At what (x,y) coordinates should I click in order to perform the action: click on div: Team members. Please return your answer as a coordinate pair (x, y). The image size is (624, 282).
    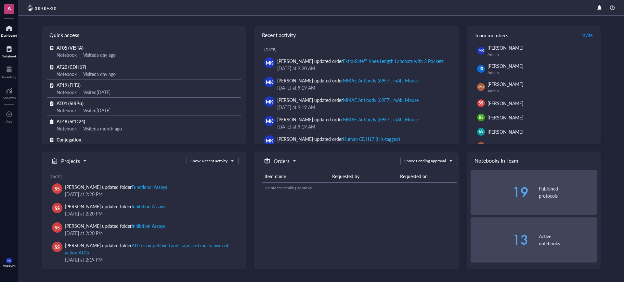
    Looking at the image, I should click on (533, 35).